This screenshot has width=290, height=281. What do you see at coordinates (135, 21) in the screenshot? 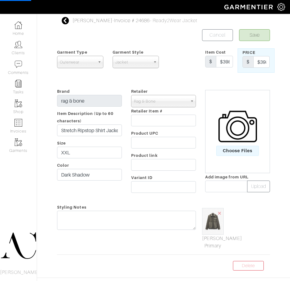
I see `div: - - Ready2Wear Jacket` at bounding box center [135, 21].